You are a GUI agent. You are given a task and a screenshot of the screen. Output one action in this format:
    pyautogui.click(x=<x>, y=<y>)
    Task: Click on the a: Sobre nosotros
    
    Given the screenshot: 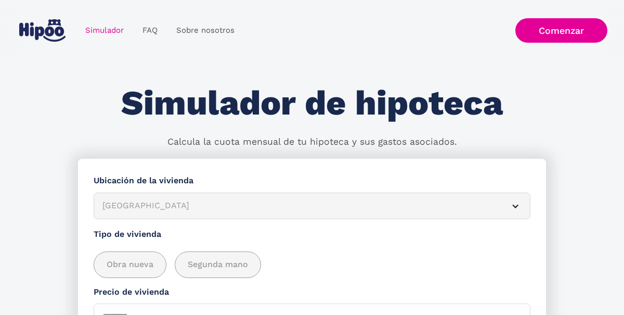 What is the action you would take?
    pyautogui.click(x=205, y=30)
    